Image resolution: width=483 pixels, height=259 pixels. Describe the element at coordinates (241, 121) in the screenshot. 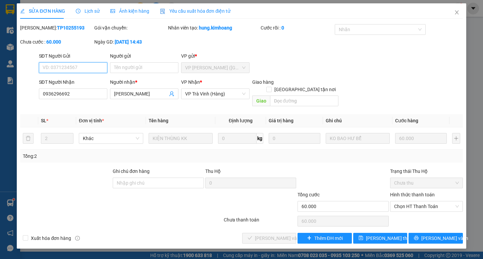

I see `span: Định lượng` at that location.